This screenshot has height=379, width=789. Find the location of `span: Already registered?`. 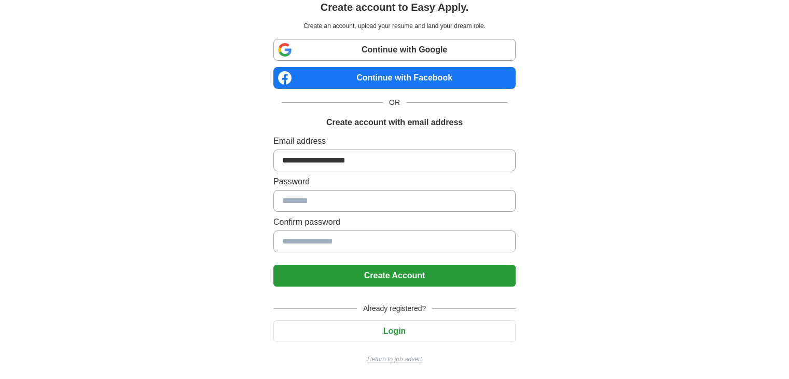

span: Already registered? is located at coordinates (394, 308).